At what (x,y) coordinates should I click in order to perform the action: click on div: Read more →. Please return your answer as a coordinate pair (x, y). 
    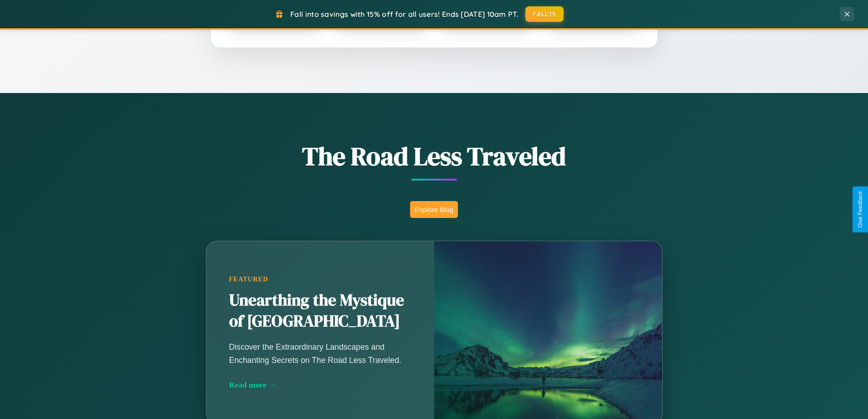
    Looking at the image, I should click on (320, 385).